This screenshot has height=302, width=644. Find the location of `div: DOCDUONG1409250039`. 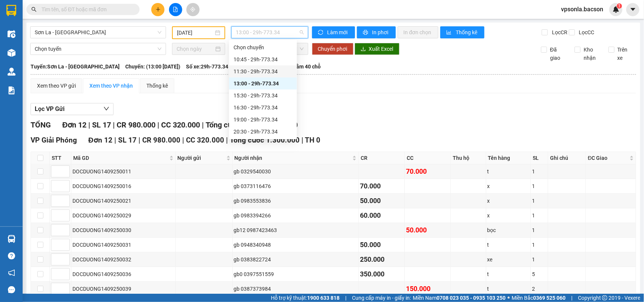

div: DOCDUONG1409250039 is located at coordinates (123, 290).